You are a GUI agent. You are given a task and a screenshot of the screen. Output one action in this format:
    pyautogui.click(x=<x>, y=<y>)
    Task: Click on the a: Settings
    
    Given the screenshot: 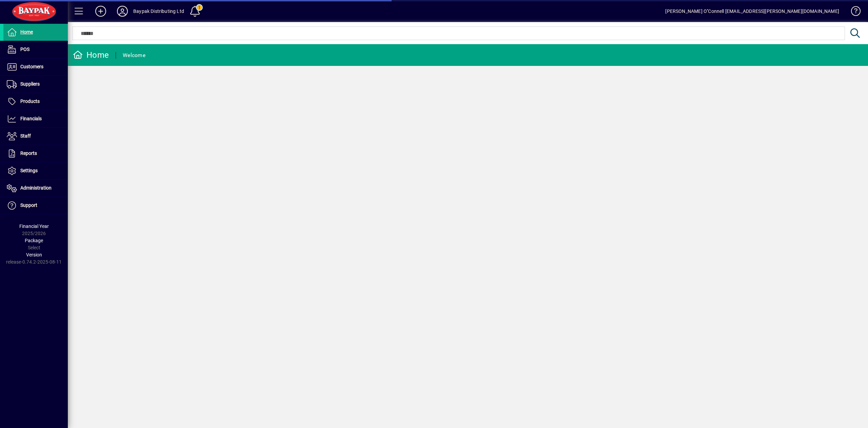 What is the action you would take?
    pyautogui.click(x=36, y=171)
    